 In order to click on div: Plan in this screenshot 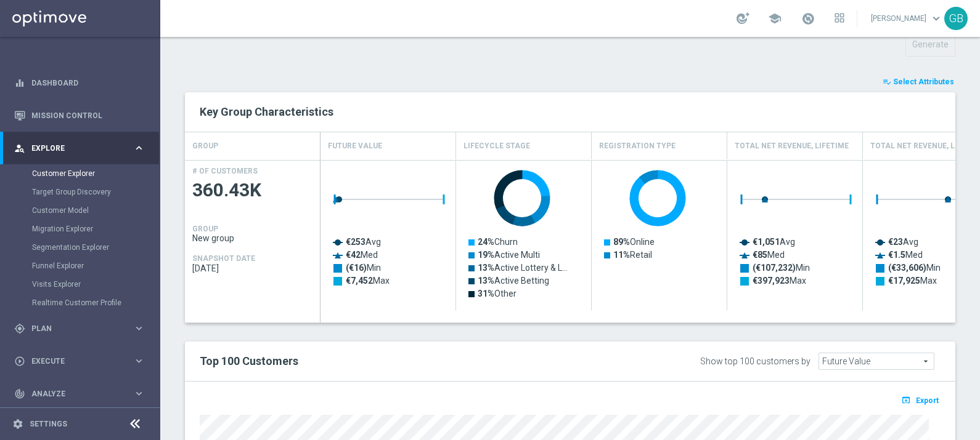, I will do `click(74, 329)`.